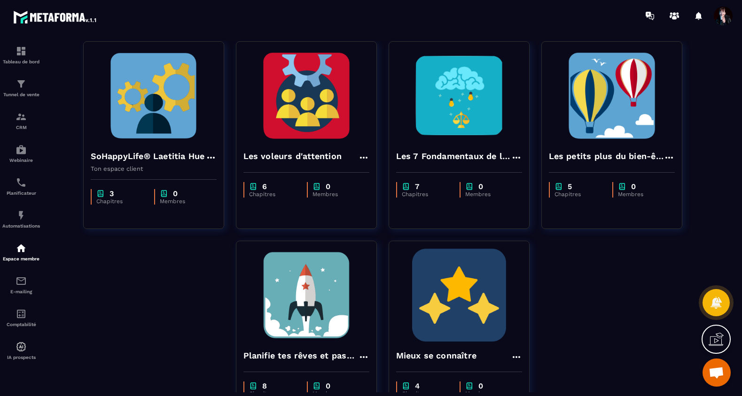 This screenshot has width=742, height=396. What do you see at coordinates (569, 186) in the screenshot?
I see `p: 5` at bounding box center [569, 186].